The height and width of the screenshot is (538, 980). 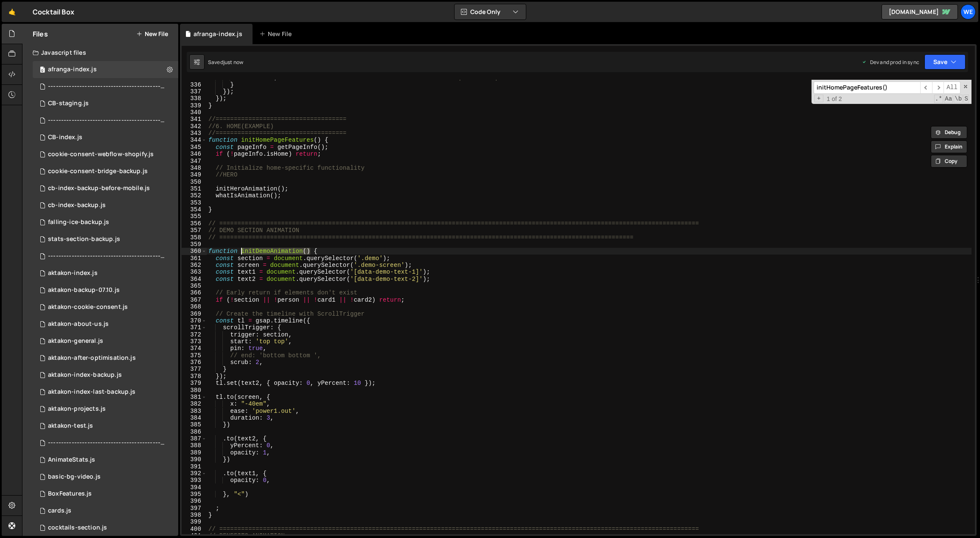 What do you see at coordinates (106, 172) in the screenshot?
I see `div: 12094/48015.js` at bounding box center [106, 172].